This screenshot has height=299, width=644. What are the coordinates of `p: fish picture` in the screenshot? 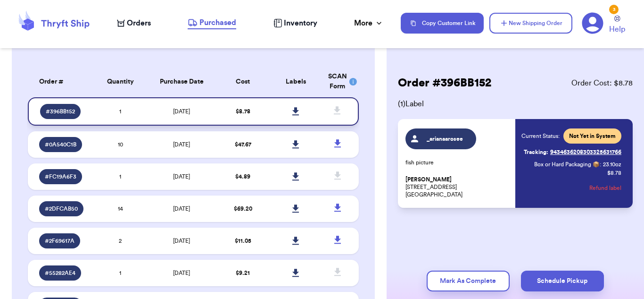 It's located at (458, 162).